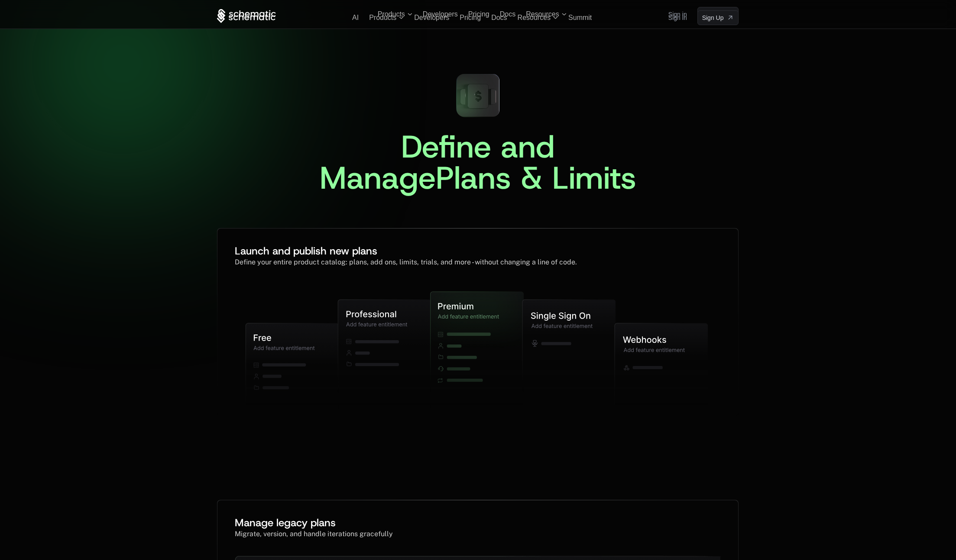  I want to click on span: Products, so click(382, 18).